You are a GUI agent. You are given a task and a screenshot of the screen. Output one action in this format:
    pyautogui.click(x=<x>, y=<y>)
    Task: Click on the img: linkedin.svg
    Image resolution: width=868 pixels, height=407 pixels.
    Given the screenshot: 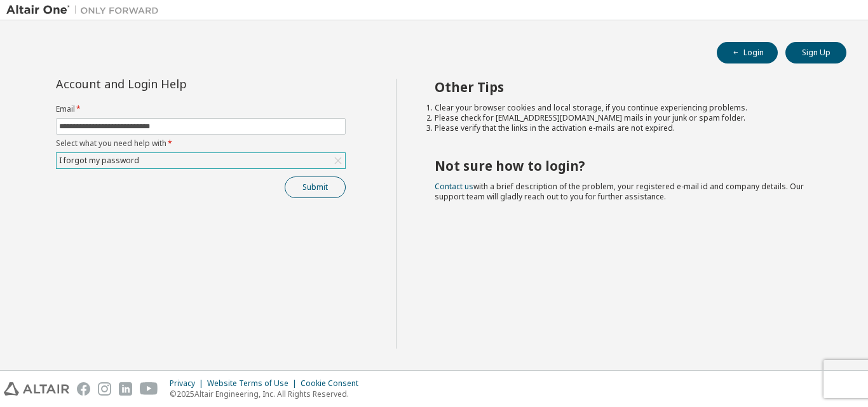 What is the action you would take?
    pyautogui.click(x=125, y=388)
    